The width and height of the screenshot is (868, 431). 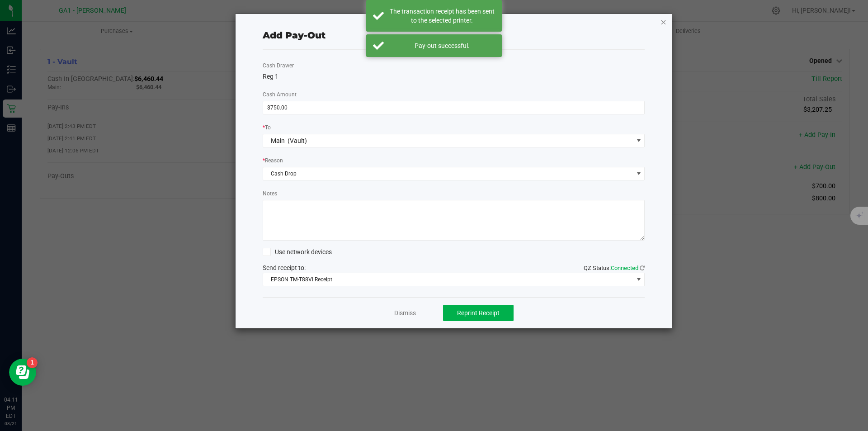 What do you see at coordinates (297, 141) in the screenshot?
I see `span: (Vault)` at bounding box center [297, 141].